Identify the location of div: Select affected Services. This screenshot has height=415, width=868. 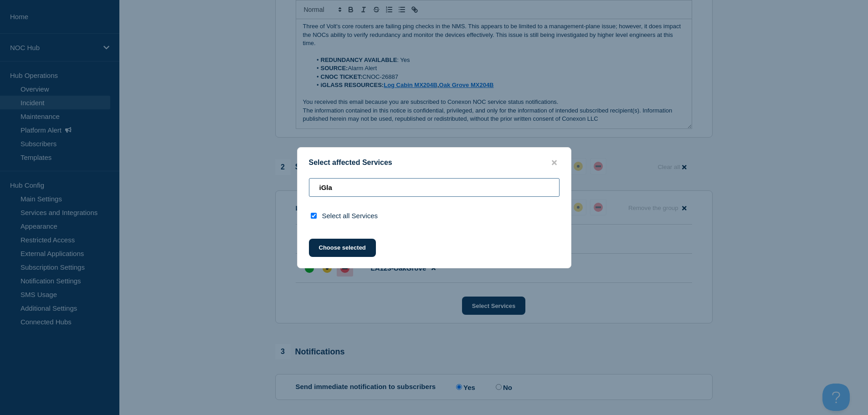
(434, 163).